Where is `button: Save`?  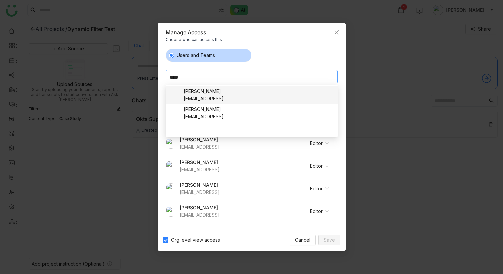
button: Save is located at coordinates (329, 240).